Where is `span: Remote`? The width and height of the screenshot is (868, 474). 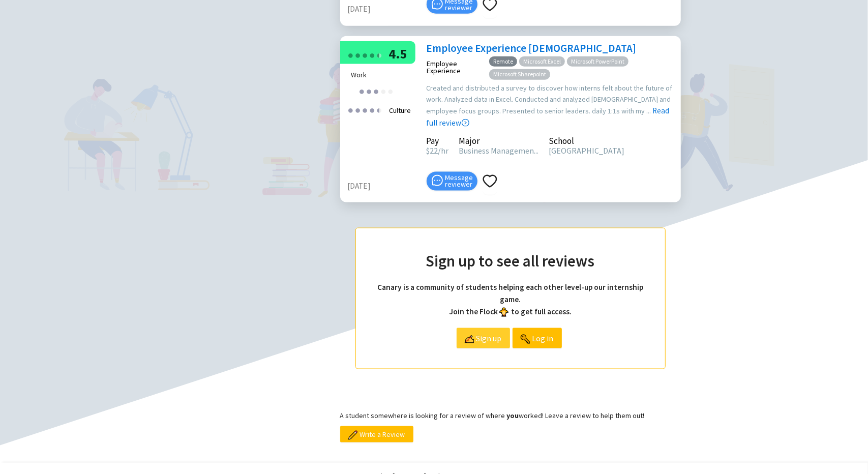 span: Remote is located at coordinates (503, 62).